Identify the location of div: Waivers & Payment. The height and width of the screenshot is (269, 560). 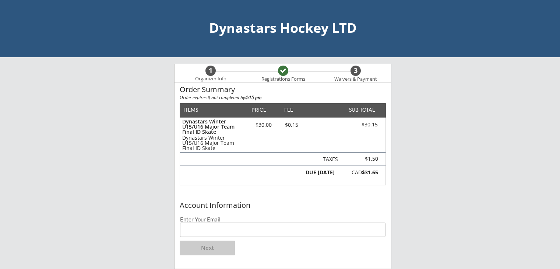
(356, 79).